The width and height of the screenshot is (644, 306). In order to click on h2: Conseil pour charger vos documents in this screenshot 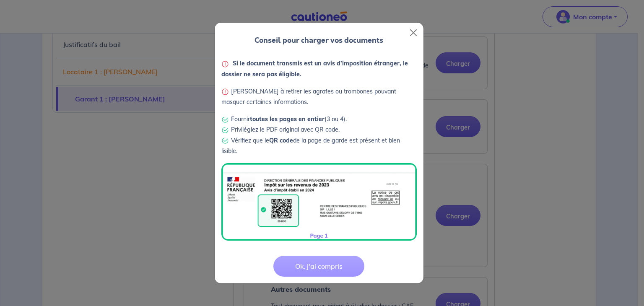, I will do `click(319, 41)`.